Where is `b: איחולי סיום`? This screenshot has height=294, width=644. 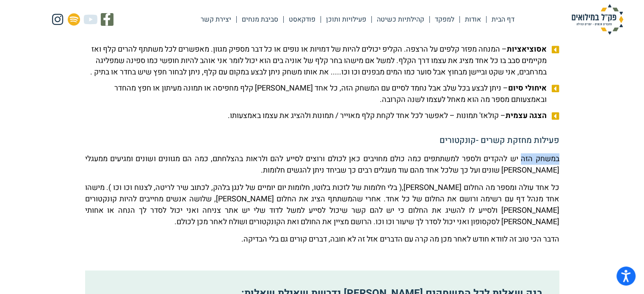 b: איחולי סיום is located at coordinates (527, 88).